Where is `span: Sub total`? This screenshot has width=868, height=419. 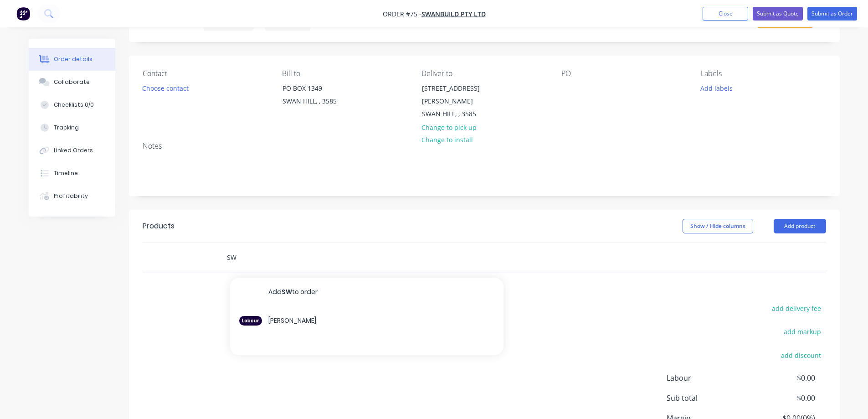 span: Sub total is located at coordinates (707, 398).